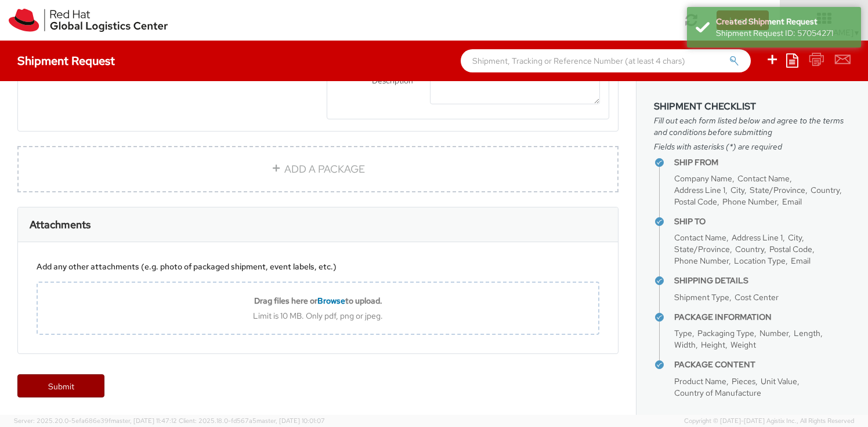 Image resolution: width=868 pixels, height=427 pixels. Describe the element at coordinates (606, 61) in the screenshot. I see `input: Shipment, Tracking or Reference Number (at least 4 chars)` at that location.